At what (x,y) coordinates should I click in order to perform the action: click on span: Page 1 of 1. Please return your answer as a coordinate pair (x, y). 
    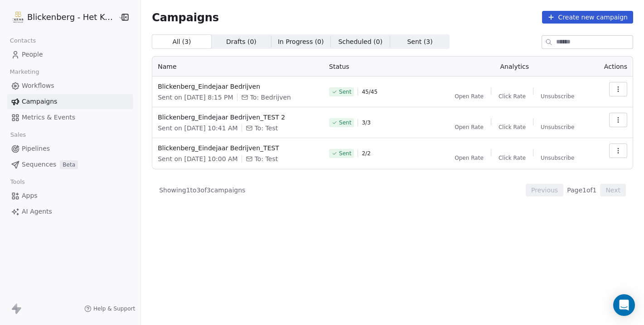
    Looking at the image, I should click on (582, 190).